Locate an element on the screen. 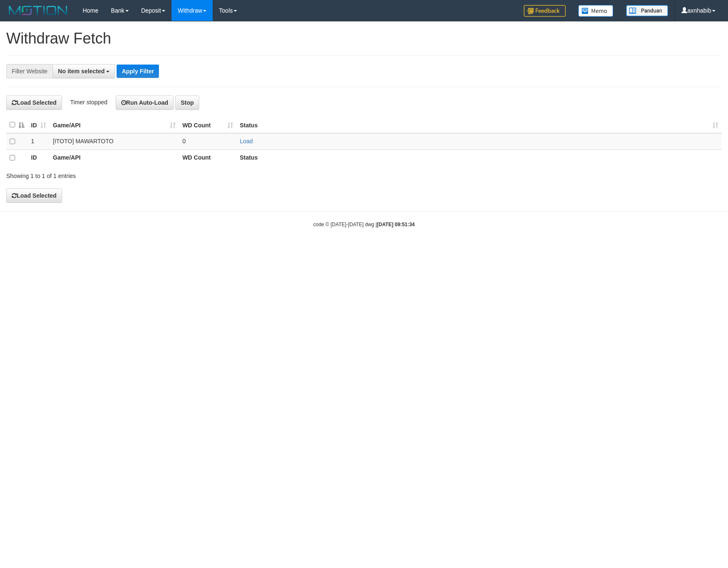  img: panduan.png is located at coordinates (647, 11).